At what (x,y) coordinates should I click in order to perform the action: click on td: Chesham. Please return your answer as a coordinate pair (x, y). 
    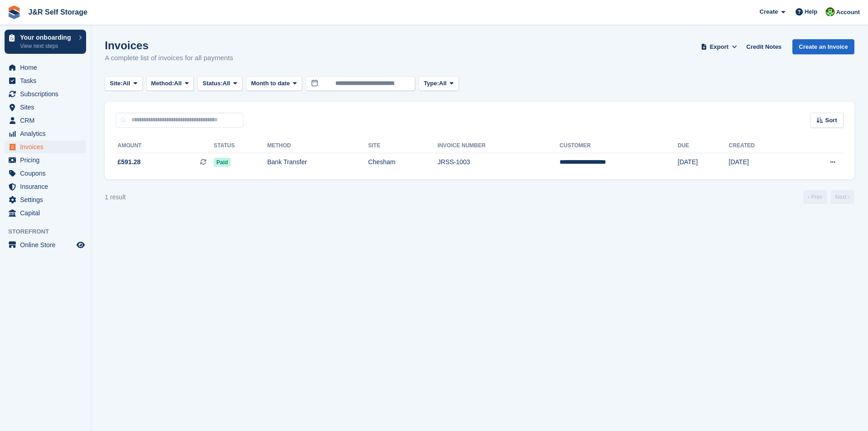
    Looking at the image, I should click on (403, 162).